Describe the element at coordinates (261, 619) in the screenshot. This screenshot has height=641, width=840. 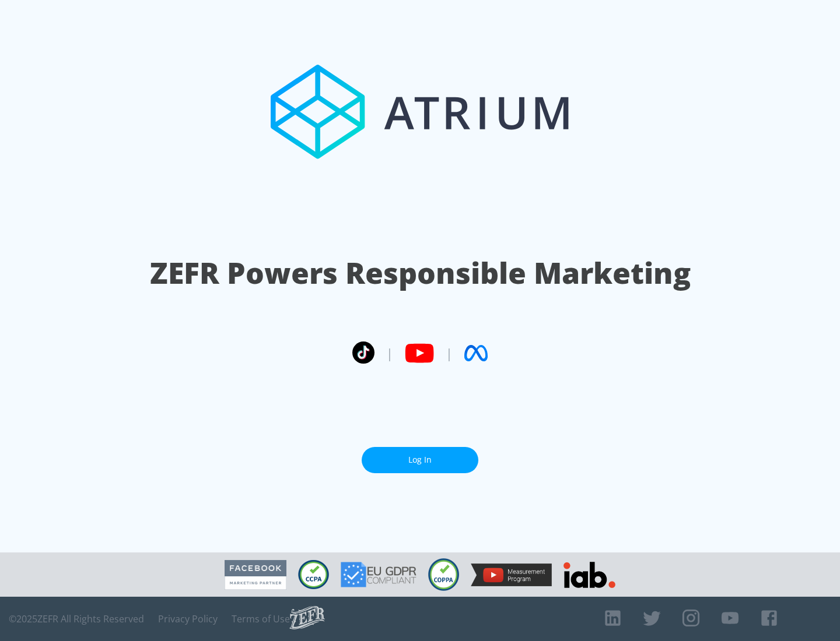
I see `a: Terms of Use` at that location.